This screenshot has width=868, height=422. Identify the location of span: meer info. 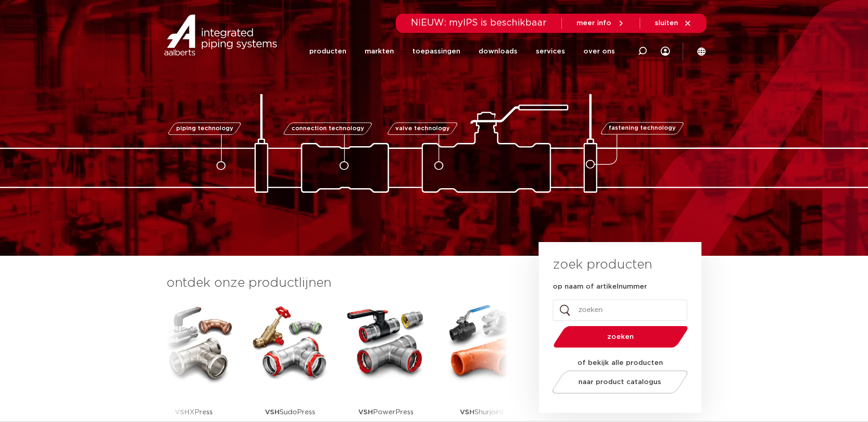
(593, 23).